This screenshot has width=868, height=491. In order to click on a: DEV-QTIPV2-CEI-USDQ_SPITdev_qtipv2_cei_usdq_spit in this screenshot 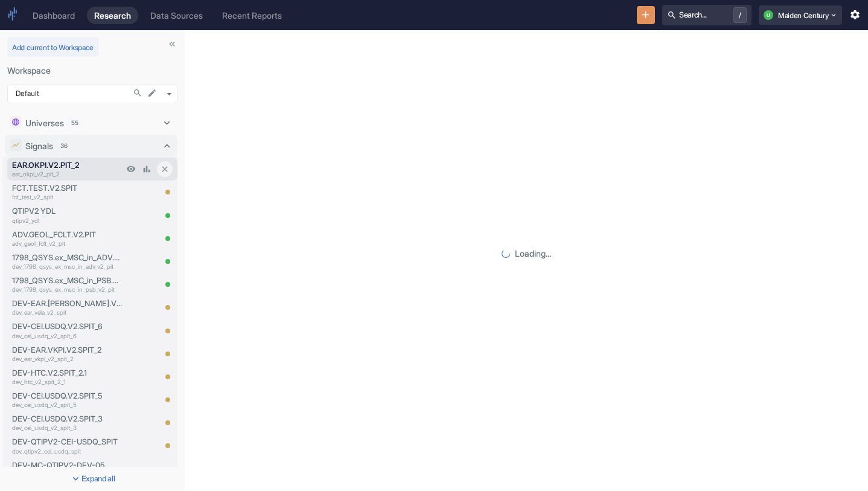, I will do `click(68, 446)`.